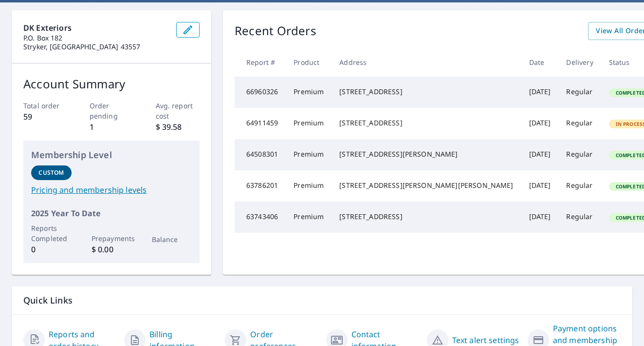 The width and height of the screenshot is (644, 346). I want to click on a: Text alert settings, so click(486, 340).